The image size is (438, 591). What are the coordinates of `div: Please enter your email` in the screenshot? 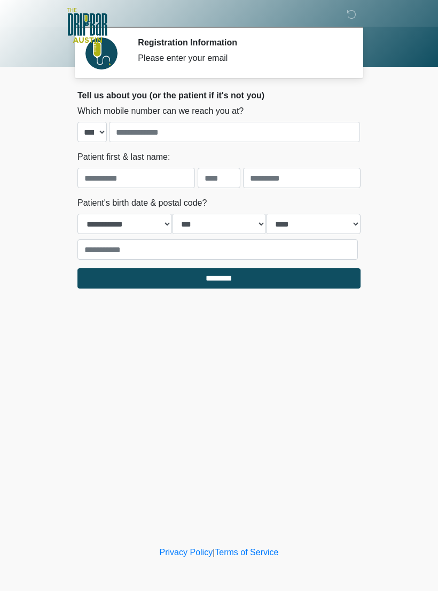 It's located at (241, 58).